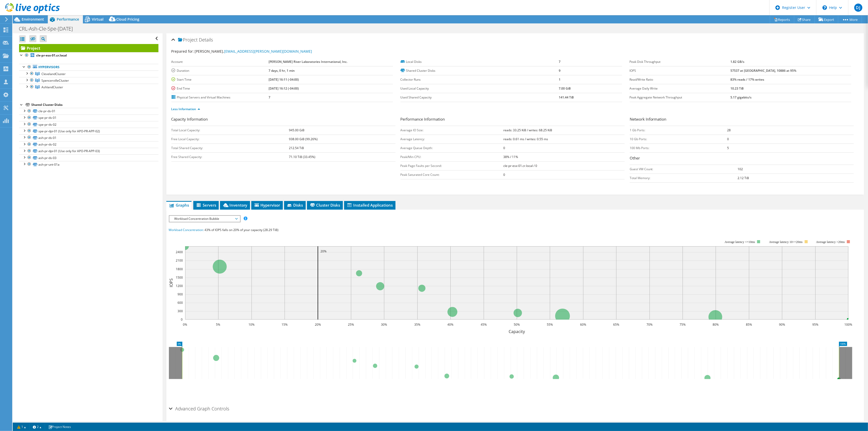  What do you see at coordinates (295, 205) in the screenshot?
I see `span: Disks` at bounding box center [295, 205].